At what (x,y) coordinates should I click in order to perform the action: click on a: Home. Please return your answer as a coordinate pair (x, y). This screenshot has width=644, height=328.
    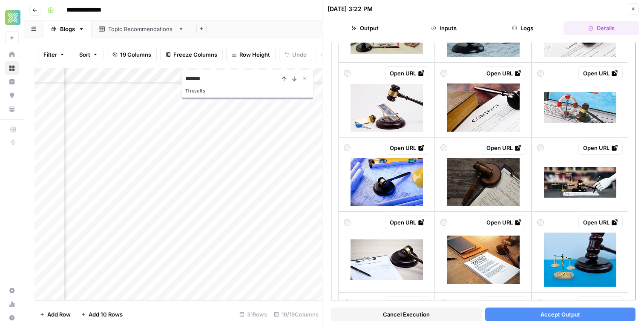
    Looking at the image, I should click on (12, 54).